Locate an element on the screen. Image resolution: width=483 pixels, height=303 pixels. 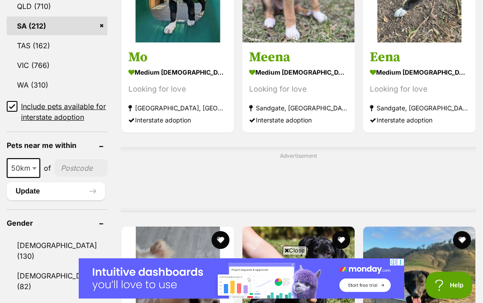
header: Pets near me within is located at coordinates (57, 145).